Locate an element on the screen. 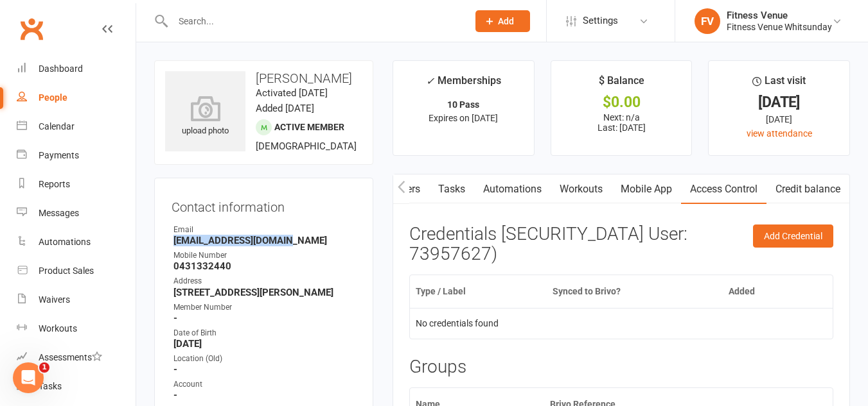  a: view attendance is located at coordinates (779, 134).